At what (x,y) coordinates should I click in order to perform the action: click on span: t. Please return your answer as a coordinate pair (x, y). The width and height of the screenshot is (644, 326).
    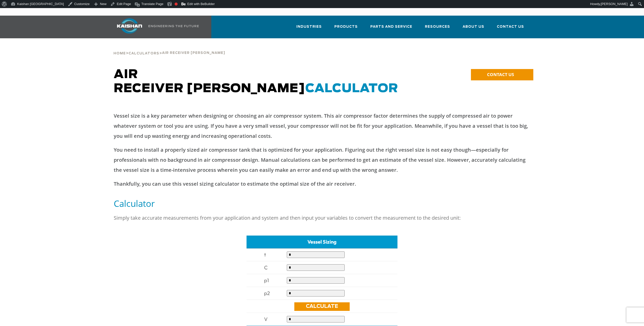
    Looking at the image, I should click on (265, 254).